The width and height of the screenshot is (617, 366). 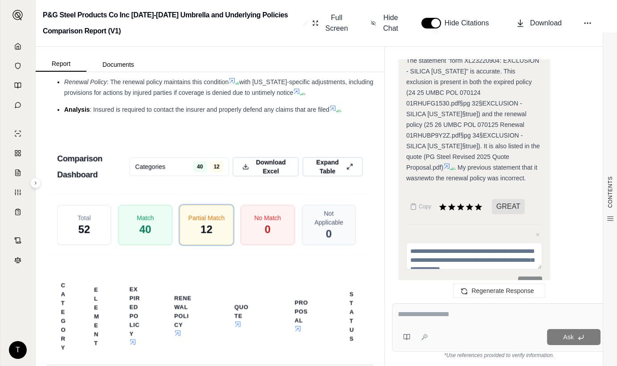 I want to click on span: Partial Match, so click(x=207, y=218).